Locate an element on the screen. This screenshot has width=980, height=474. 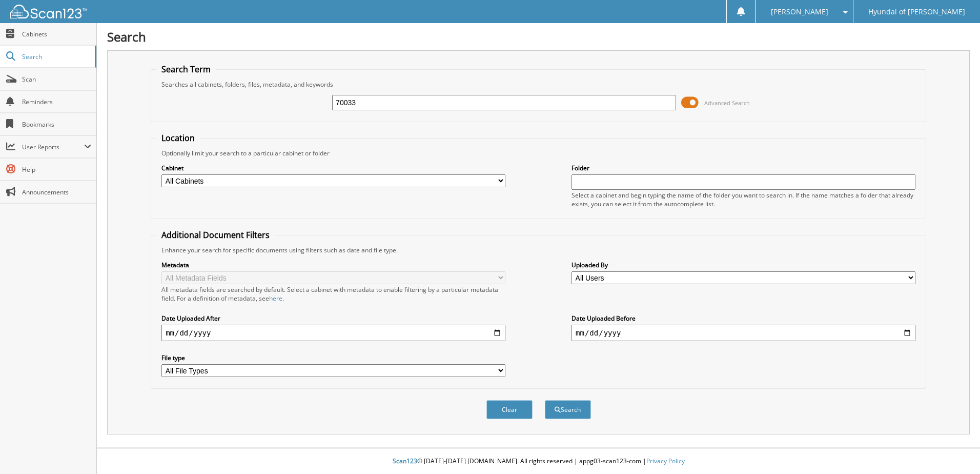
div: Searches all cabinets, folders, files, metadata, and keywords is located at coordinates (538, 84).